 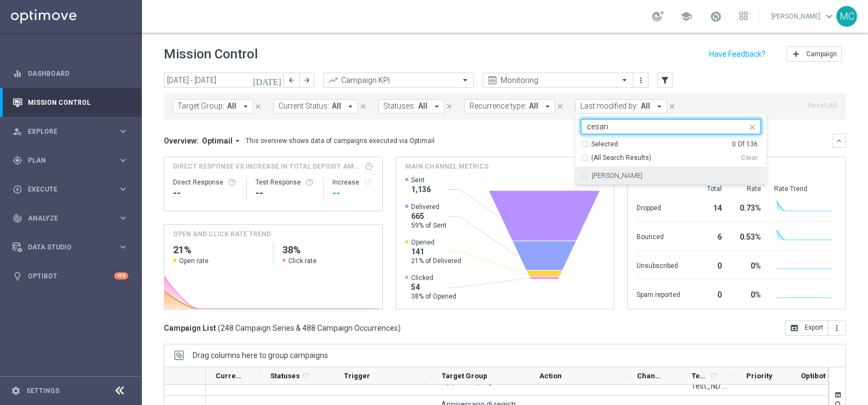 I want to click on span: (All Search Results), so click(x=622, y=158).